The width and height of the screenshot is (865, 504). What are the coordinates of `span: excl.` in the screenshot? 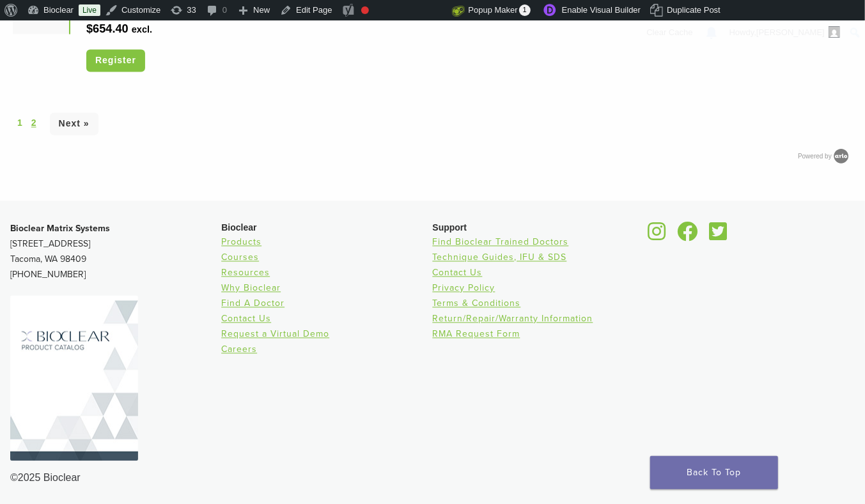 It's located at (142, 30).